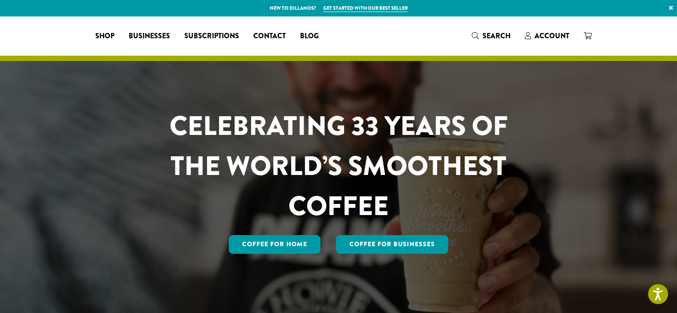 This screenshot has height=313, width=677. Describe the element at coordinates (496, 36) in the screenshot. I see `span: Search` at that location.